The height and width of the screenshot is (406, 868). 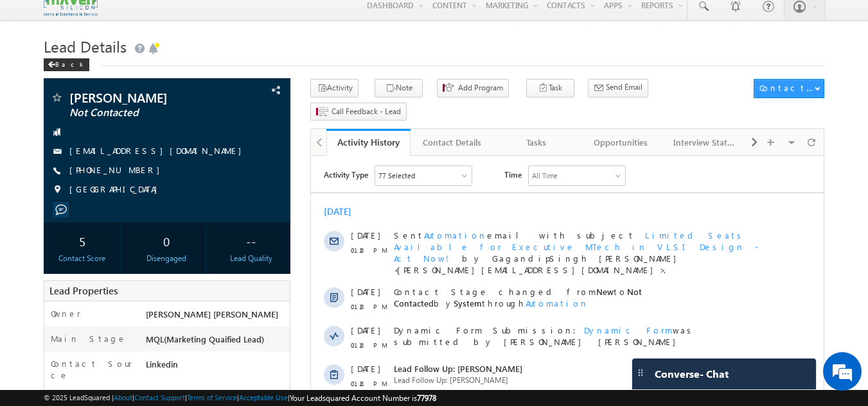 What do you see at coordinates (230, 238) in the screenshot?
I see `span: Completed on:` at bounding box center [230, 238].